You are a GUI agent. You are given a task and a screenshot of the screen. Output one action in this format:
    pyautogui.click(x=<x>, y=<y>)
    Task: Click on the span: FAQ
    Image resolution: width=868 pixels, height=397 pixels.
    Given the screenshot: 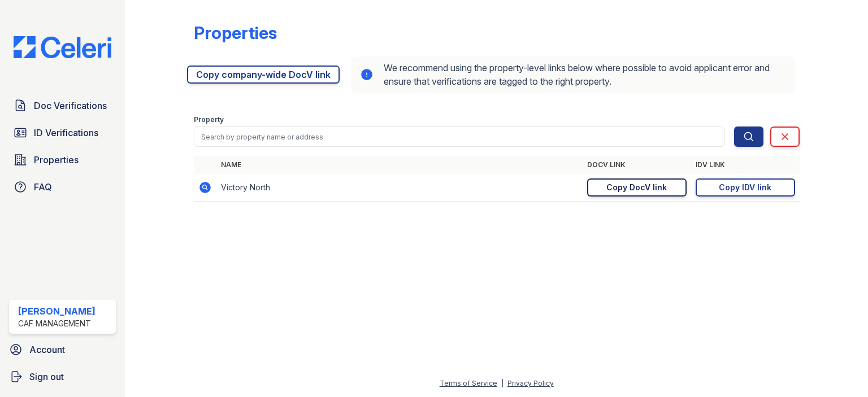 What is the action you would take?
    pyautogui.click(x=43, y=187)
    